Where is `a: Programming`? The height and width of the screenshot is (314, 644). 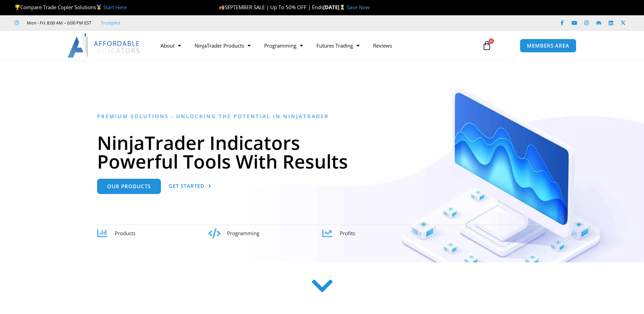
a: Programming is located at coordinates (283, 46).